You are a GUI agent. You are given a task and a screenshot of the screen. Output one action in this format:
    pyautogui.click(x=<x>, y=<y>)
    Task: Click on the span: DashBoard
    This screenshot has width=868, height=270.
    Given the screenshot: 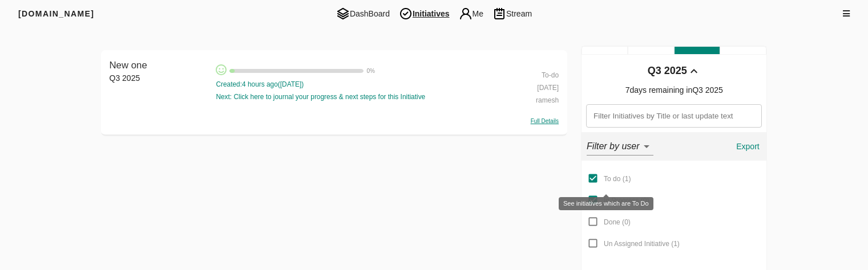 What is the action you would take?
    pyautogui.click(x=363, y=14)
    